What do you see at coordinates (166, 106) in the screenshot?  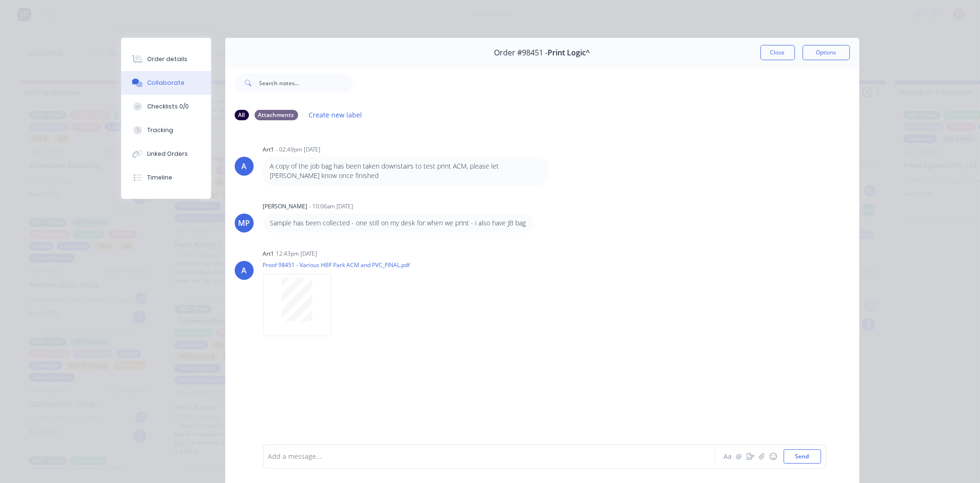 I see `button: Checklists 0/0` at bounding box center [166, 106].